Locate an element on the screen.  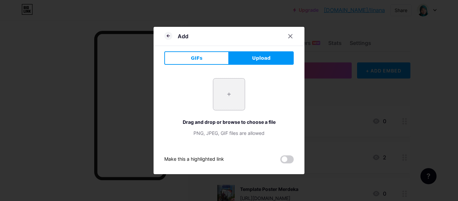
div: PNG, JPEG, GIF files are allowed is located at coordinates (229, 133).